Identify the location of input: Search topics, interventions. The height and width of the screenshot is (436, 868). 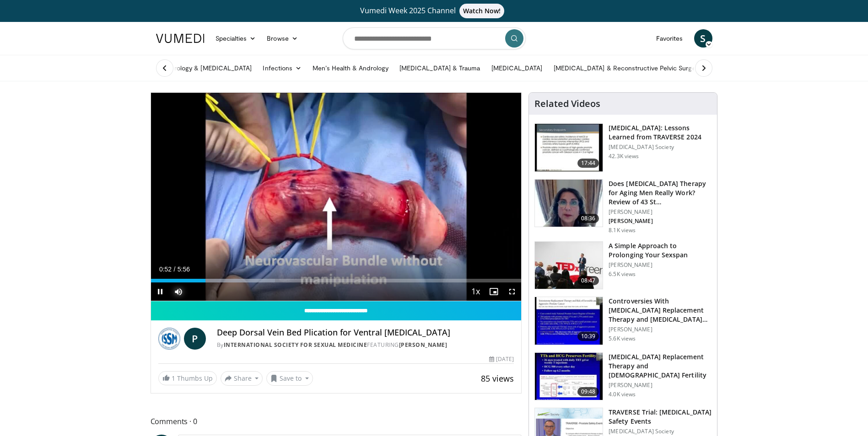
(434, 38).